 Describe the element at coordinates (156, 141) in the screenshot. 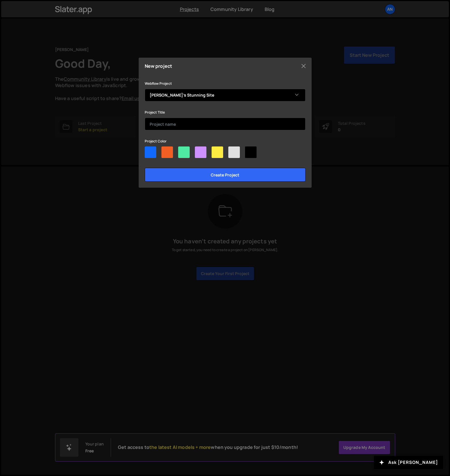

I see `label: Project Color` at that location.